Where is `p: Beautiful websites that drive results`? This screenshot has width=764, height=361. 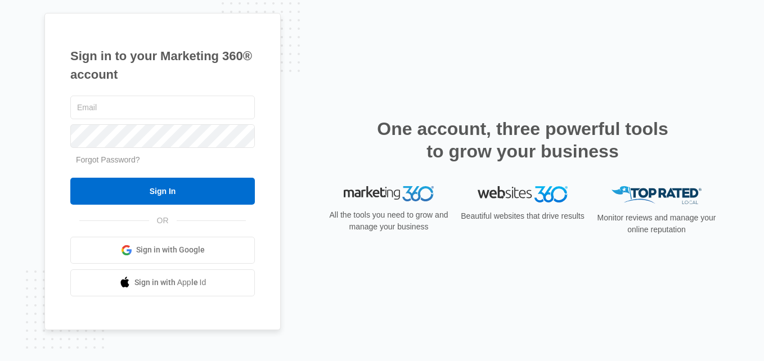 p: Beautiful websites that drive results is located at coordinates (523, 216).